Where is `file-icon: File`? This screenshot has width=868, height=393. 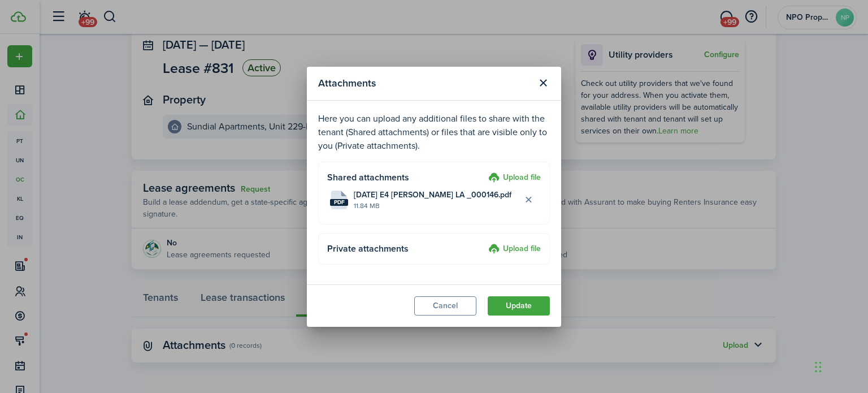 file-icon: File is located at coordinates (339, 200).